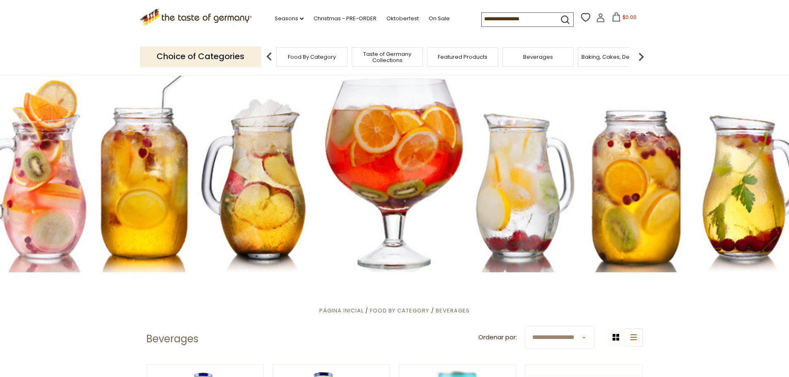 This screenshot has height=377, width=789. What do you see at coordinates (387, 57) in the screenshot?
I see `span: Taste of Germany Collections` at bounding box center [387, 57].